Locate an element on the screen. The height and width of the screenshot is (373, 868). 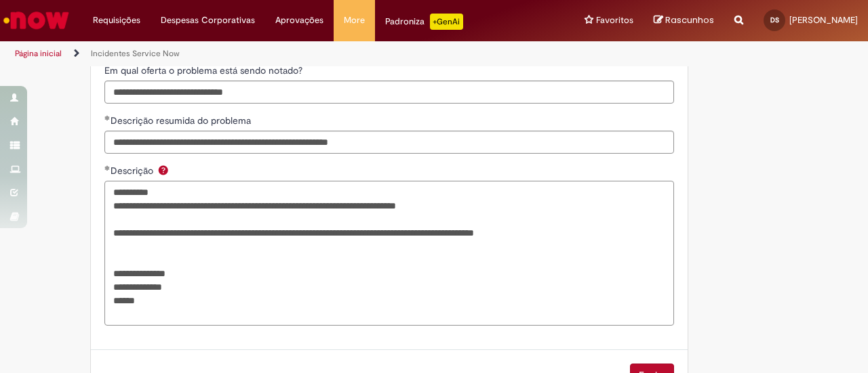
span: Ajuda para Descrição is located at coordinates (164, 170).